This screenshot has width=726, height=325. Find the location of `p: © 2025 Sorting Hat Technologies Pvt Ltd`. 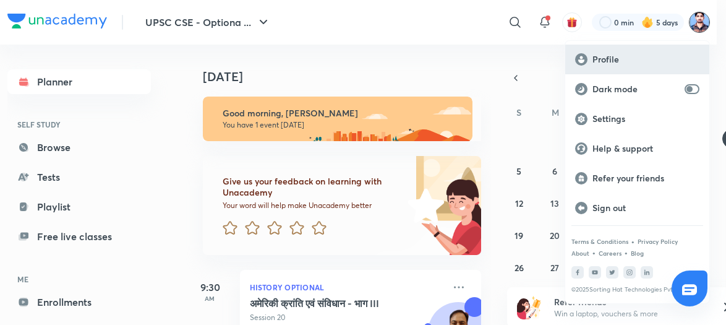

p: © 2025 Sorting Hat Technologies Pvt Ltd is located at coordinates (637, 290).